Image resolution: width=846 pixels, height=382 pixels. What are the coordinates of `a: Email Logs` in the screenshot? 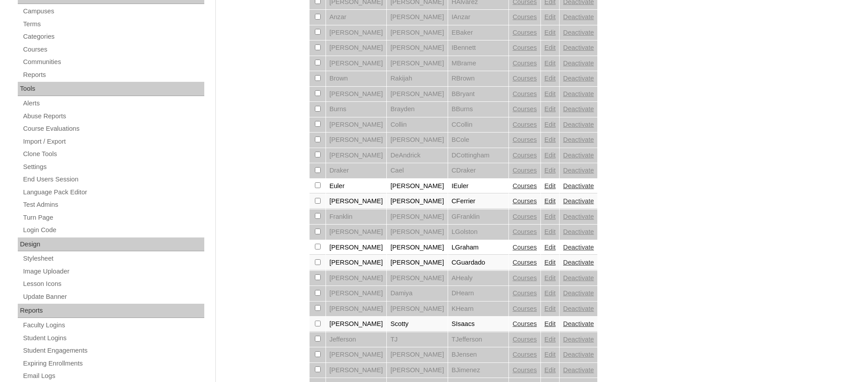 It's located at (113, 375).